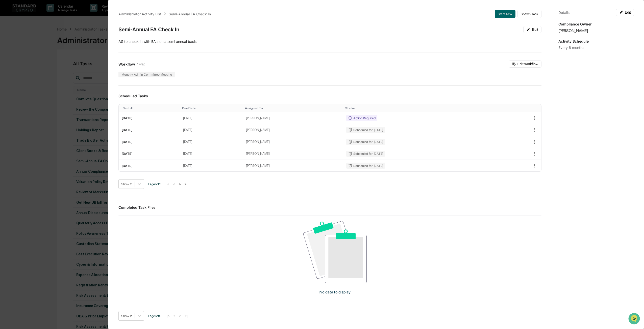 Image resolution: width=644 pixels, height=329 pixels. Describe the element at coordinates (22, 66) in the screenshot. I see `span: Preclearance` at that location.